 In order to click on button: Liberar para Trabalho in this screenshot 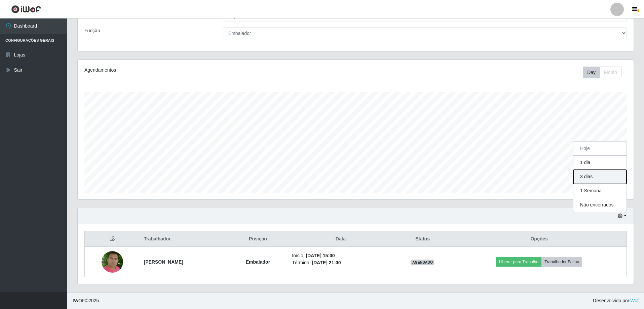, I will do `click(519, 262)`.